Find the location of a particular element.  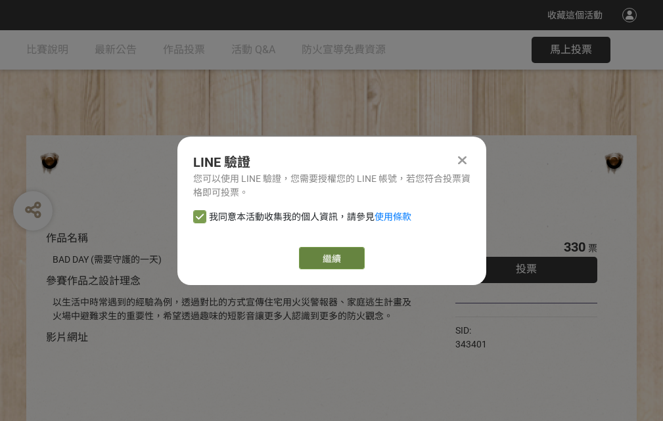

span: 馬上投票 is located at coordinates (571, 49).